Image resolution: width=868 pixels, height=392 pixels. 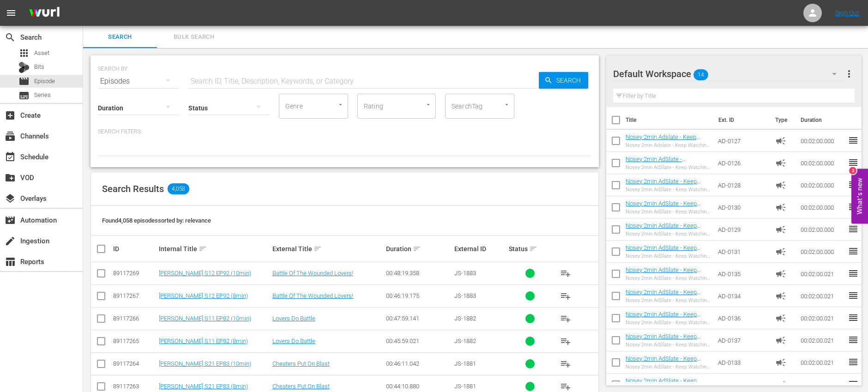 What do you see at coordinates (665, 232) in the screenshot?
I see `a: Nosey 2min AdSlate - Keep Watching - JS-1901 TEST non-Roku` at bounding box center [665, 232].